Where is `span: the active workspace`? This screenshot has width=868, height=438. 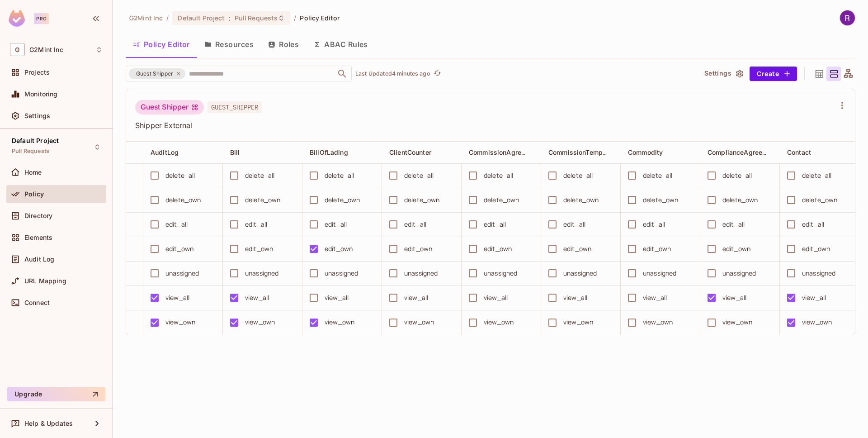
span: the active workspace is located at coordinates (146, 18).